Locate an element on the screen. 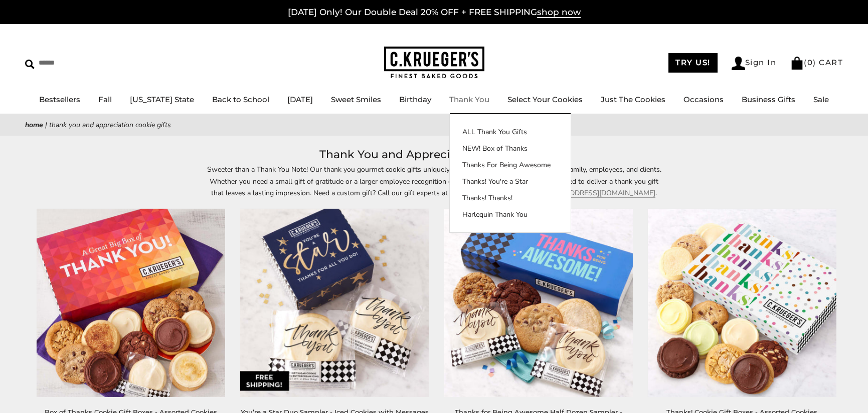  img: Account is located at coordinates (738, 63).